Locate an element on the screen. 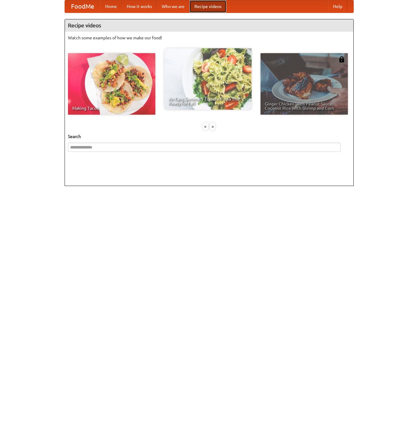 The image size is (418, 435). h4: Recipe videos is located at coordinates (209, 26).